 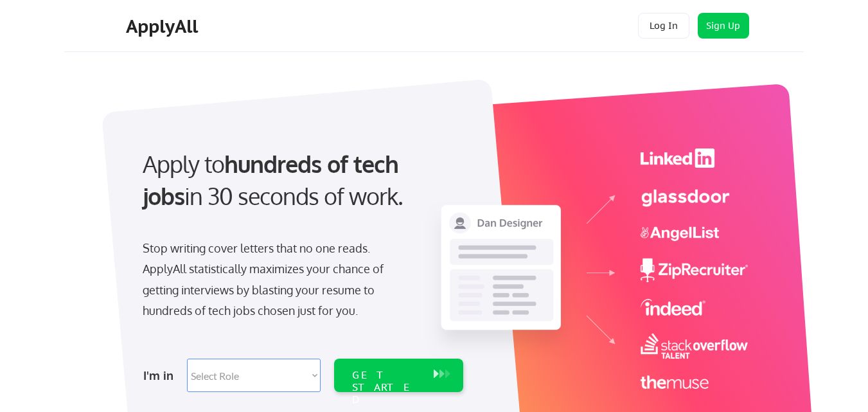 What do you see at coordinates (273, 179) in the screenshot?
I see `strong: hundreds of tech jobs` at bounding box center [273, 179].